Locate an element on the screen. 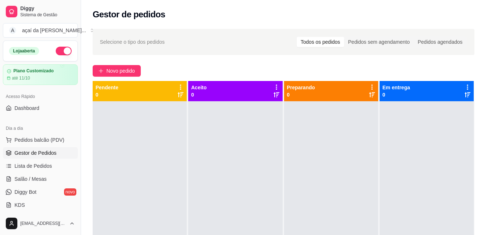 Image resolution: width=486 pixels, height=235 pixels. span: Sistema de Gestão is located at coordinates (47, 15).